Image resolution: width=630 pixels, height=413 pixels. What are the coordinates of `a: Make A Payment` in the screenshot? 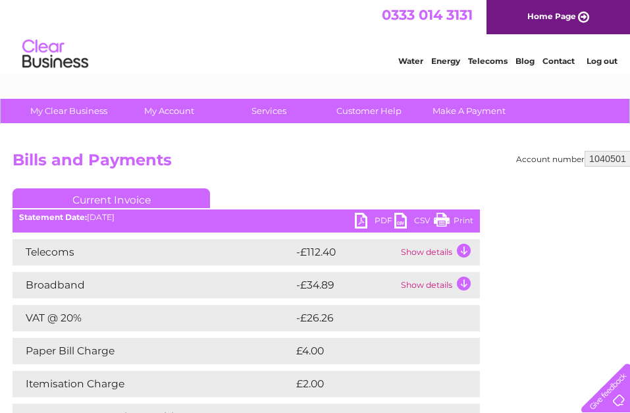 It's located at (469, 111).